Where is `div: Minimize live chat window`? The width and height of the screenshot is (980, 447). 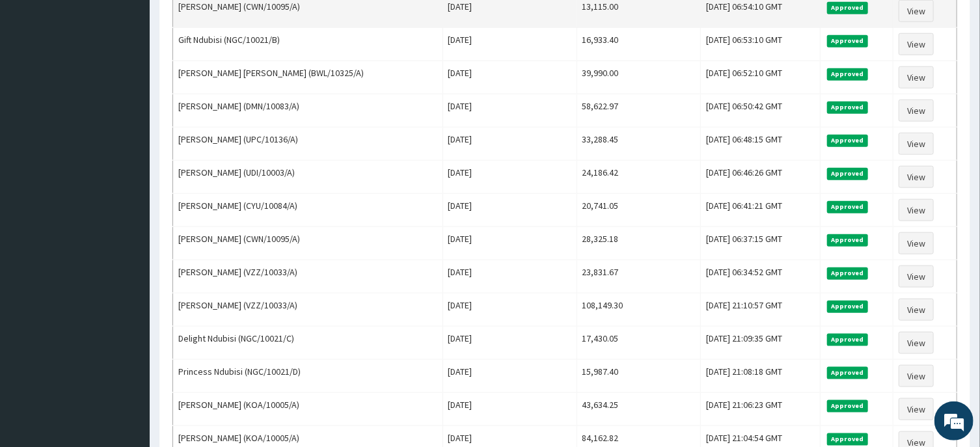 div: Minimize live chat window is located at coordinates (229, 22).